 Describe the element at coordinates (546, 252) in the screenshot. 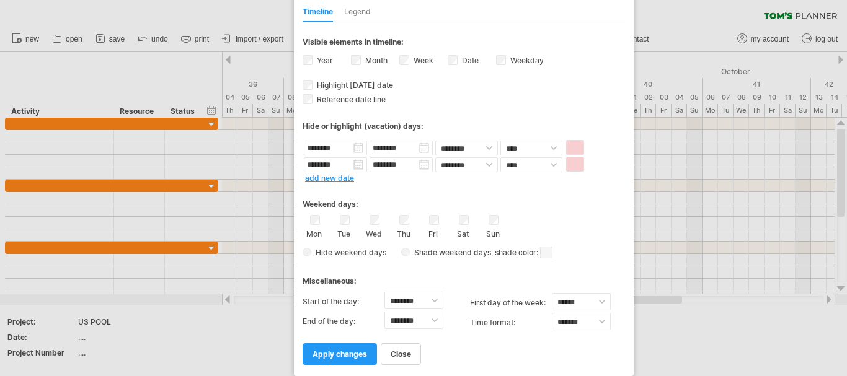

I see `span: click here to change the shade color` at that location.